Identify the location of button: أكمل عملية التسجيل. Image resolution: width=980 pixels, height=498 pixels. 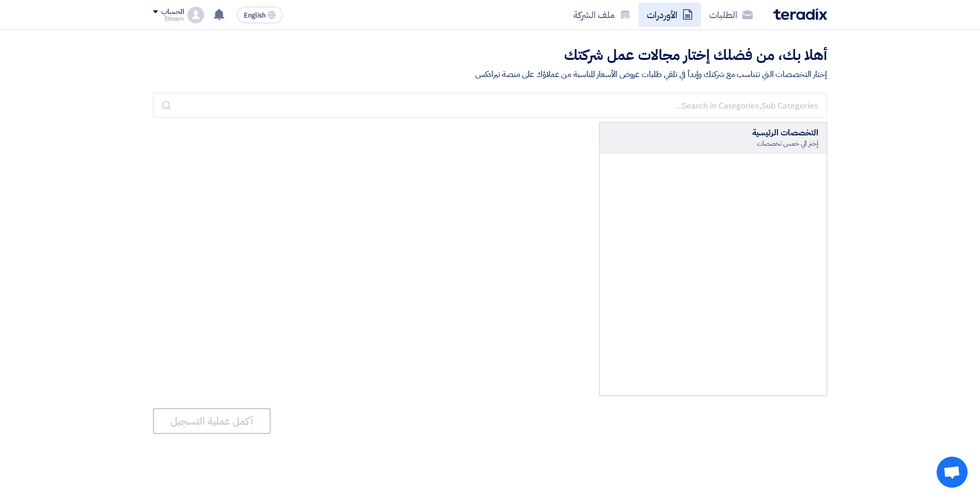
(212, 421).